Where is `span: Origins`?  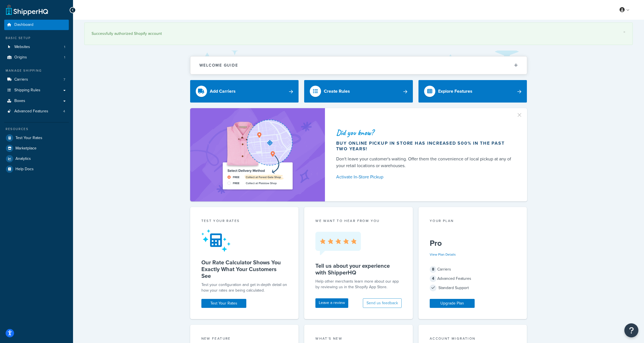
span: Origins is located at coordinates (21, 57).